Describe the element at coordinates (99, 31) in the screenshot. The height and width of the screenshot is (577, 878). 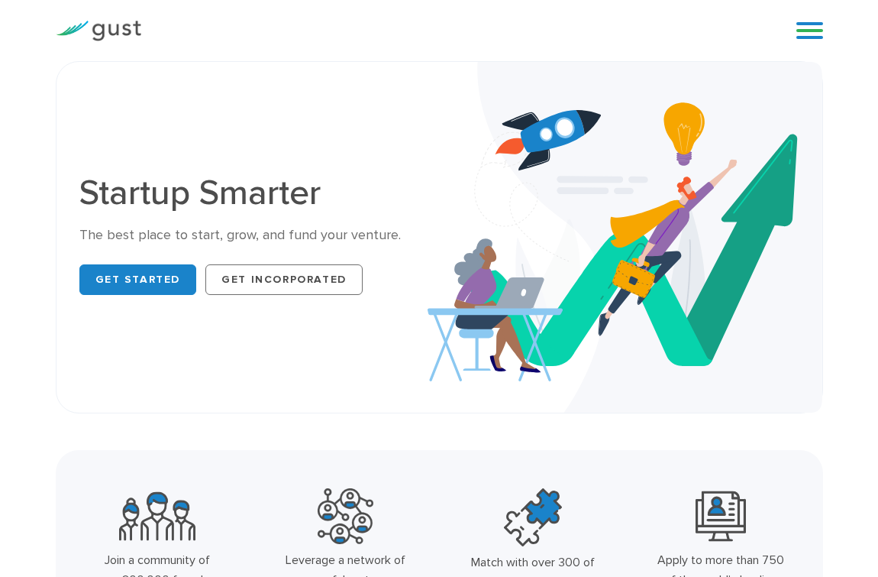
I see `img: Gust Logo` at that location.